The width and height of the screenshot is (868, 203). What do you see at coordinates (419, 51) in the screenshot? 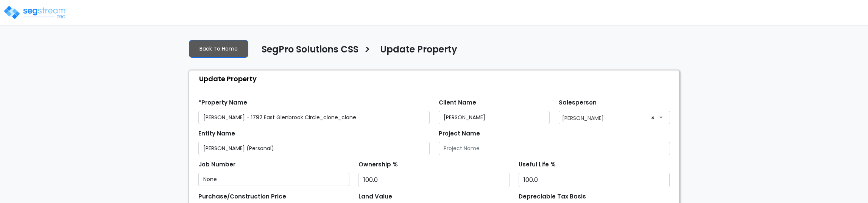
I see `h4: Update Property` at bounding box center [419, 51].